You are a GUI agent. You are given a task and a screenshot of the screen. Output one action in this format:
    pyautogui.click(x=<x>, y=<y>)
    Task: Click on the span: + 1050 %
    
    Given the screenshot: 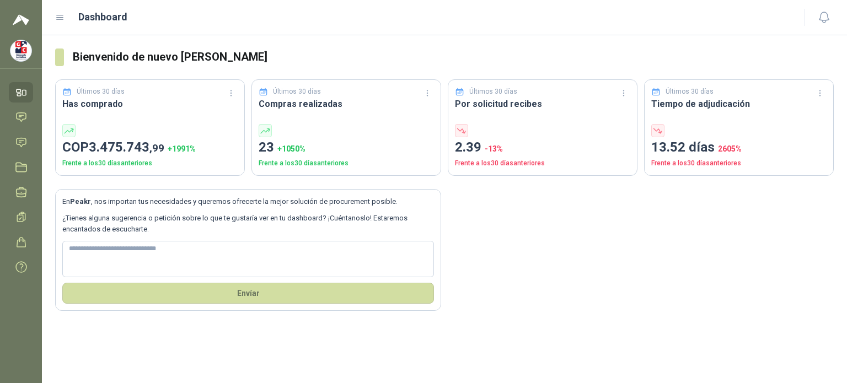 What is the action you would take?
    pyautogui.click(x=291, y=149)
    